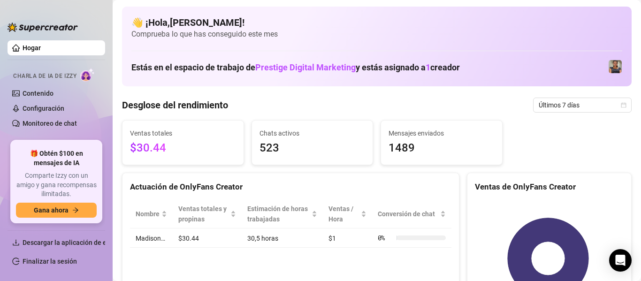 Image resolution: width=641 pixels, height=281 pixels. I want to click on font: 👋 ¡Hola,, so click(151, 23).